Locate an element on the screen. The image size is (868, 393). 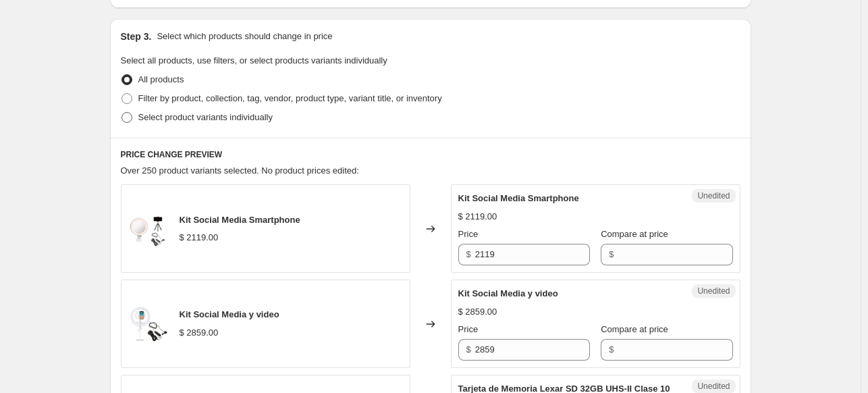
p: Select which products should change in price is located at coordinates (244, 36).